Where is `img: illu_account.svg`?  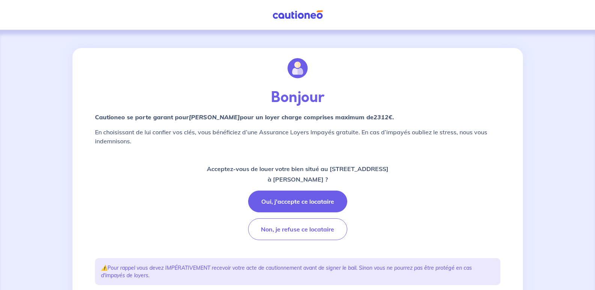
img: illu_account.svg is located at coordinates (298, 68).